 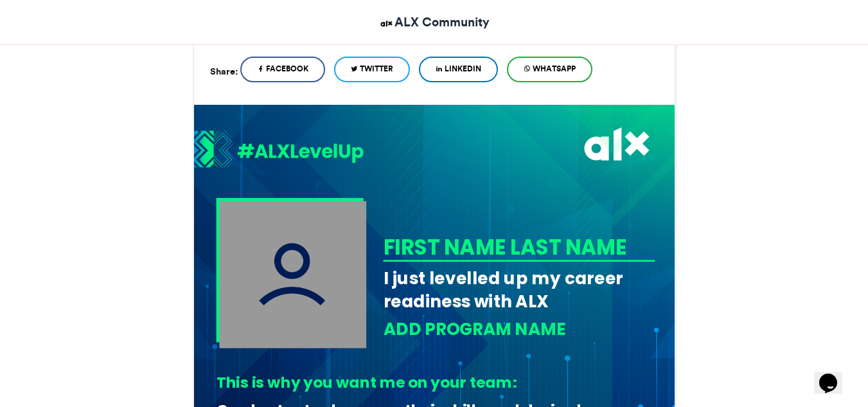 I want to click on span: WhatsApp, so click(x=554, y=69).